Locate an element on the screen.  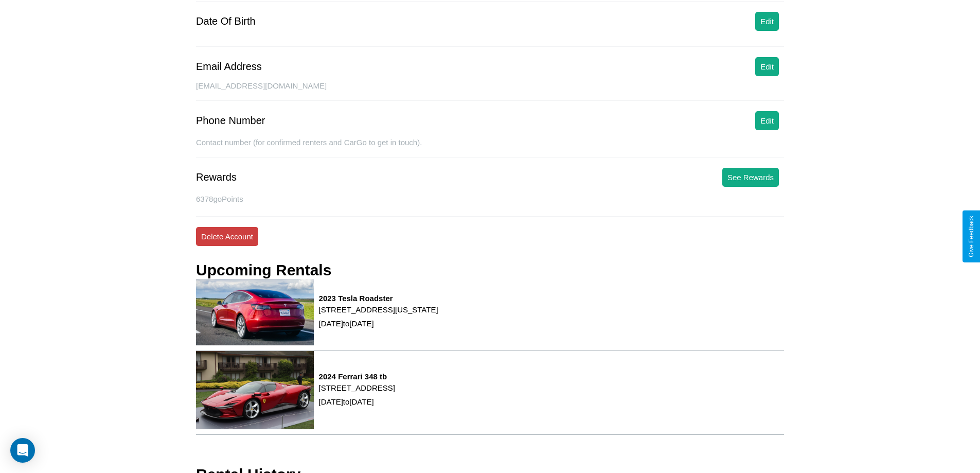
button: Delete Account is located at coordinates (227, 236).